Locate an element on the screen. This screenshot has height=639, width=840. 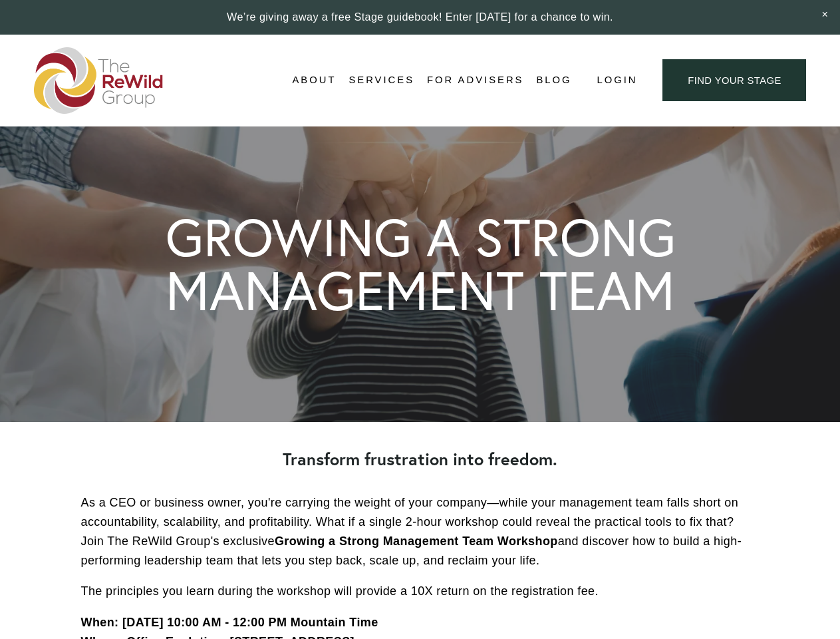
a: Blog is located at coordinates (553, 81).